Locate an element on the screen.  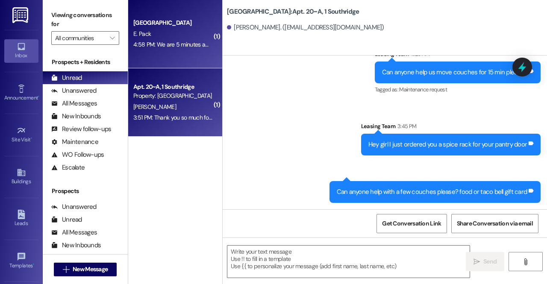
img: ResiDesk Logo is located at coordinates (21, 15).